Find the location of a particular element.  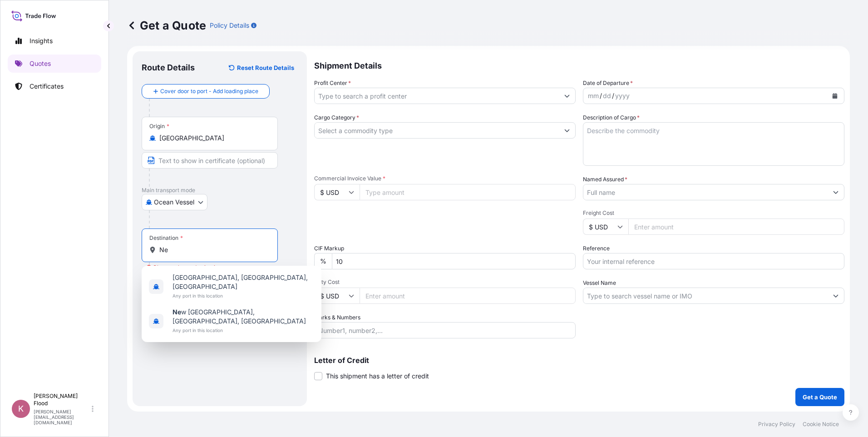

p: Privacy Policy is located at coordinates (776, 424).